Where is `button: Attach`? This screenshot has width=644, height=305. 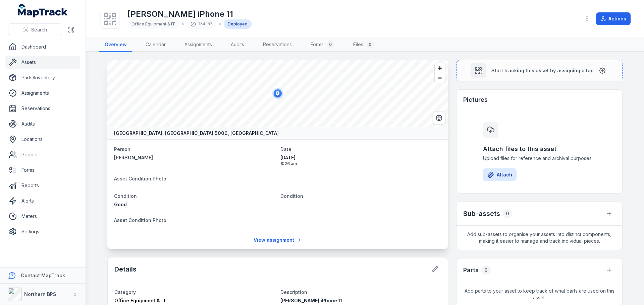 button: Attach is located at coordinates (500, 175).